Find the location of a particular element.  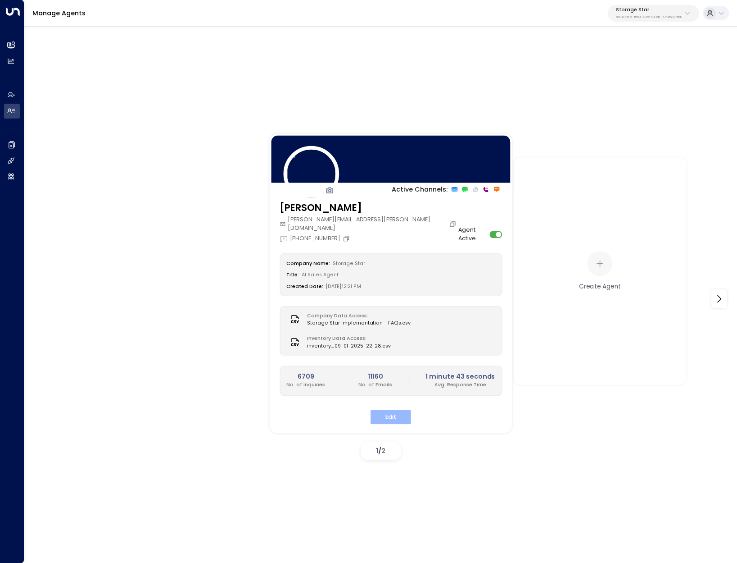

p: No. of Inquiries is located at coordinates (306, 385).